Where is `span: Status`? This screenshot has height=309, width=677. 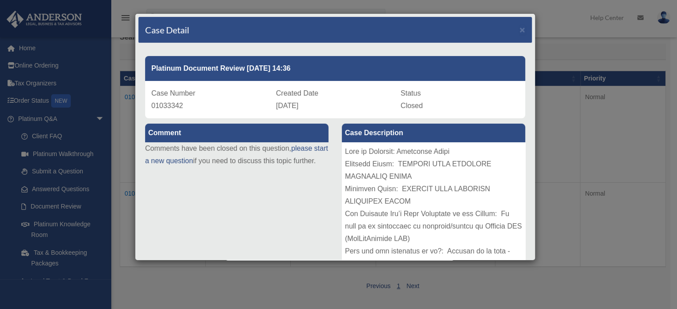
span: Status is located at coordinates (410, 93).